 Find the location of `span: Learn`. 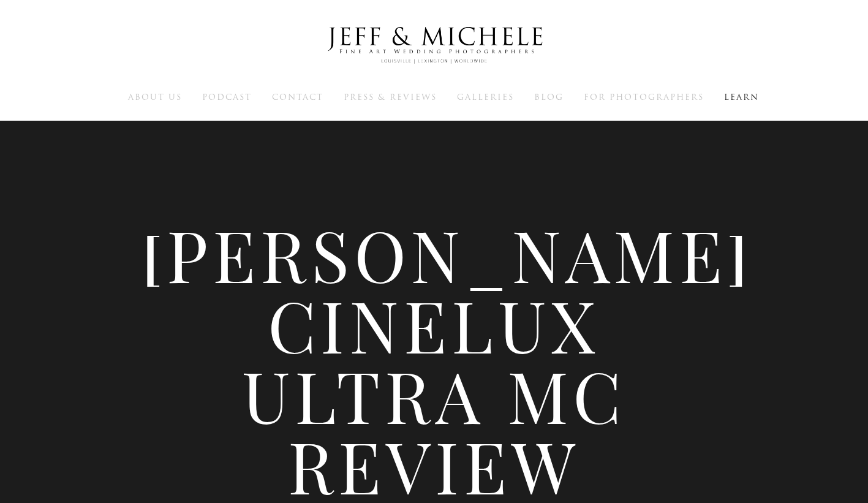

span: Learn is located at coordinates (741, 97).